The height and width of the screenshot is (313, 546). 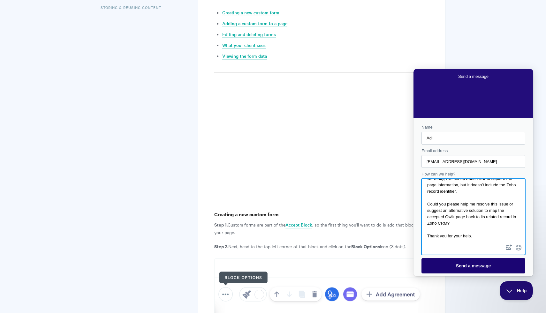 I want to click on strong: Step 2., so click(x=221, y=246).